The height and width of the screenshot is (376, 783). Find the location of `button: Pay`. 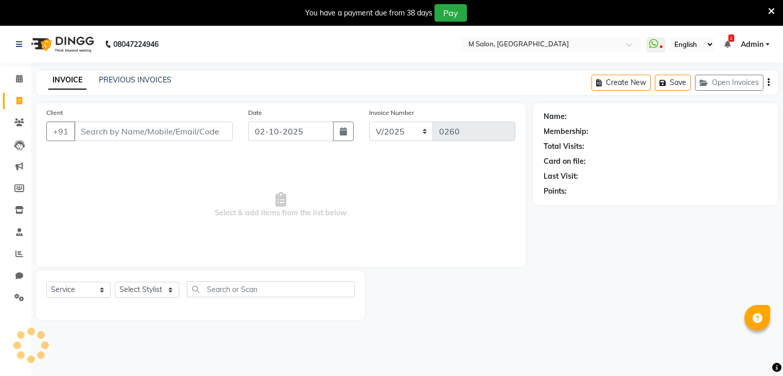

button: Pay is located at coordinates (450, 13).